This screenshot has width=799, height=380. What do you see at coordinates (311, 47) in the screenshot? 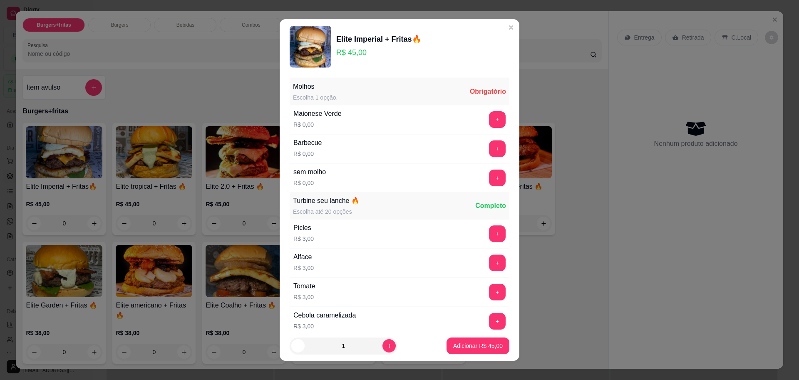
I see `img: product-image` at bounding box center [311, 47].